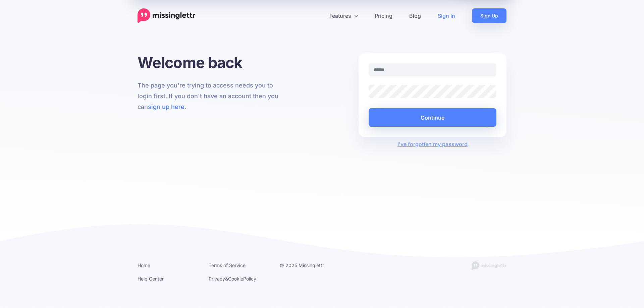 The width and height of the screenshot is (644, 308). What do you see at coordinates (235, 279) in the screenshot?
I see `a: Cookie` at bounding box center [235, 279].